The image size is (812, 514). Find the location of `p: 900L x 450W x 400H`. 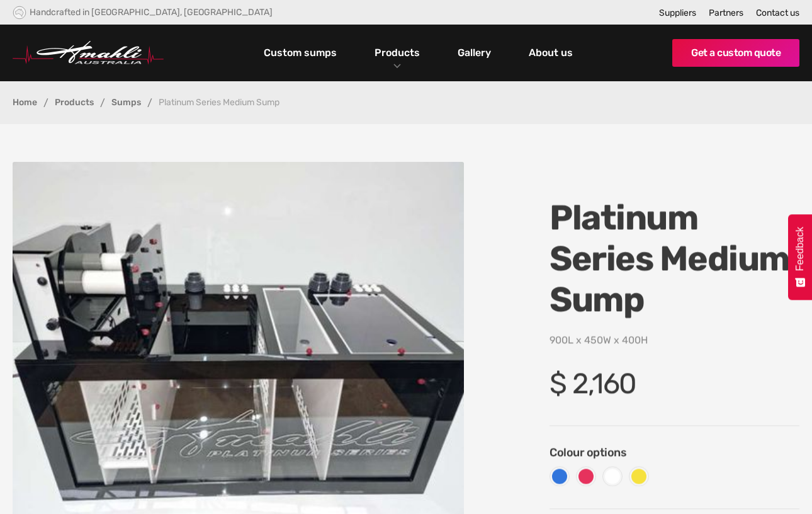

p: 900L x 450W x 400H is located at coordinates (674, 340).